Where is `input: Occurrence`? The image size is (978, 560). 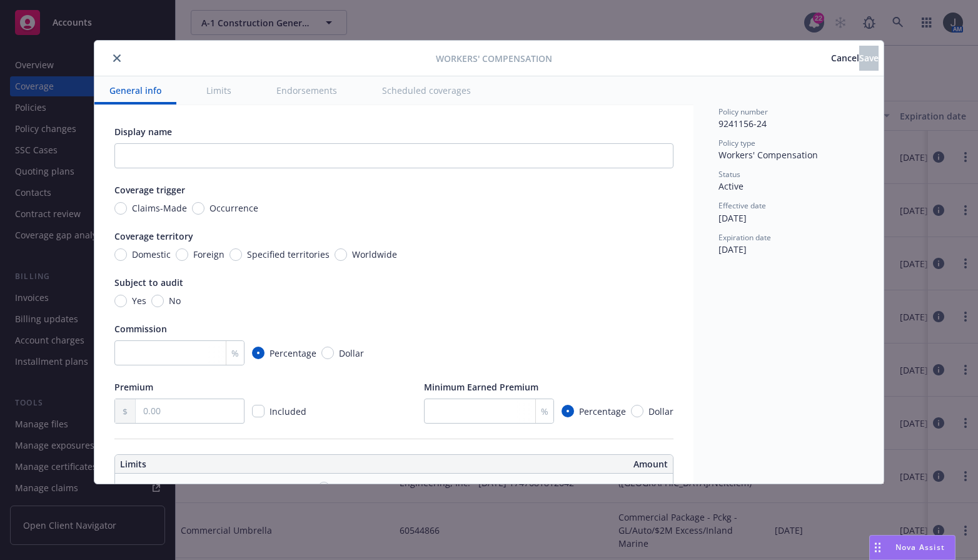
input: Occurrence is located at coordinates (199, 209).